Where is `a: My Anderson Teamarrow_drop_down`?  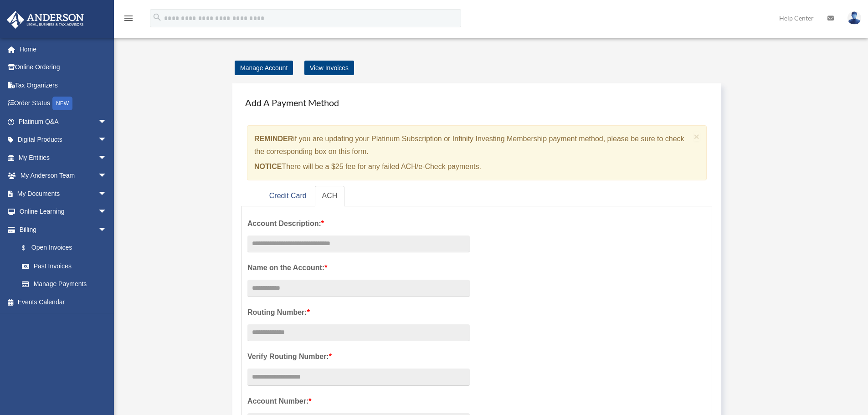 a: My Anderson Teamarrow_drop_down is located at coordinates (63, 176).